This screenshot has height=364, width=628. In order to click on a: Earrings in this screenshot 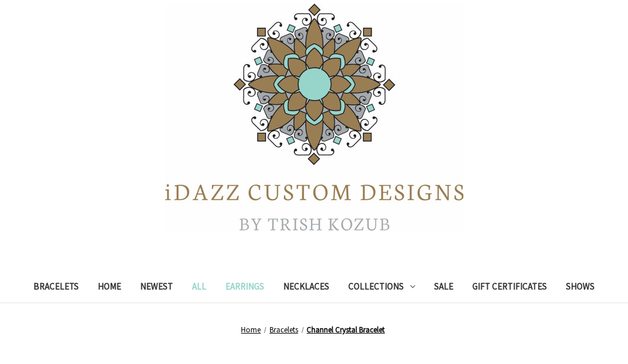, I will do `click(244, 288)`.